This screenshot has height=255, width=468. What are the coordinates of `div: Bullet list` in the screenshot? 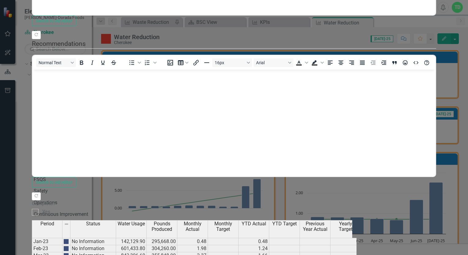 It's located at (134, 63).